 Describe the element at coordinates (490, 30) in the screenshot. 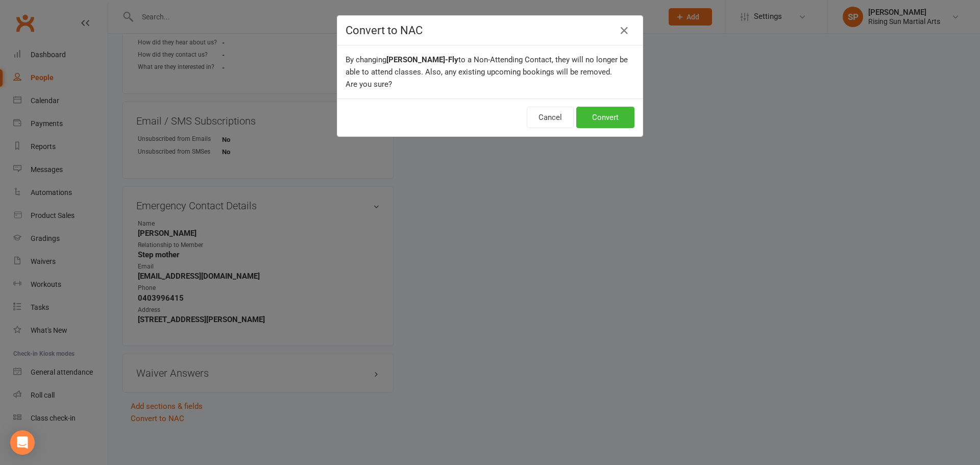

I see `h4: Convert to NAC` at that location.